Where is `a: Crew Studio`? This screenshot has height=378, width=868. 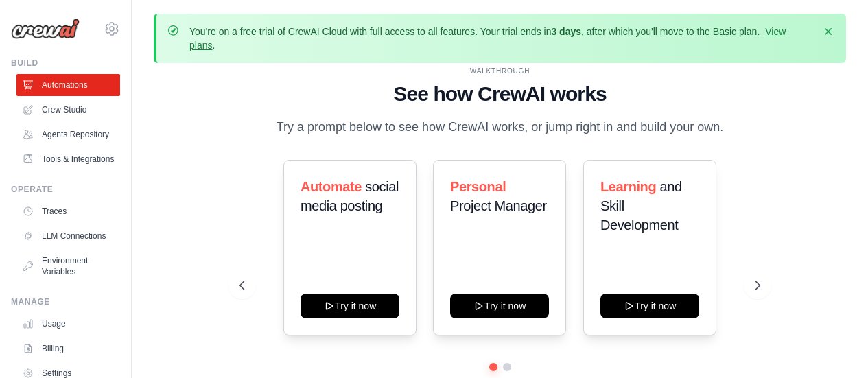 a: Crew Studio is located at coordinates (68, 110).